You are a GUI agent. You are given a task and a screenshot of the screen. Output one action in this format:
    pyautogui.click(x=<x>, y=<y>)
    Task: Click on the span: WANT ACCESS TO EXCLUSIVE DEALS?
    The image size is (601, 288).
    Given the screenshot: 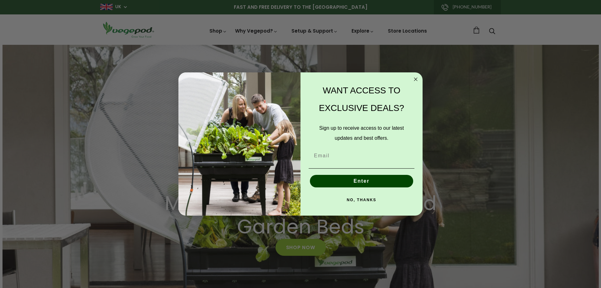 What is the action you would take?
    pyautogui.click(x=362, y=99)
    